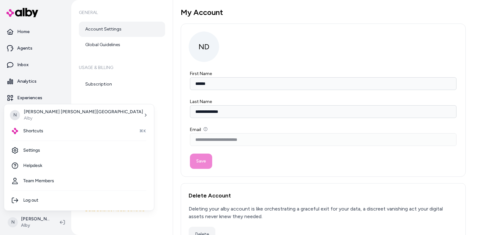 This screenshot has width=481, height=235. I want to click on a: Settings, so click(79, 150).